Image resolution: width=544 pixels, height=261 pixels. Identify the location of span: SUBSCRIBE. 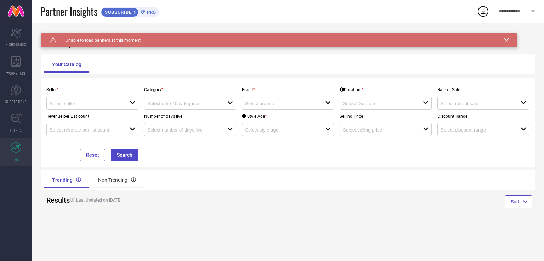
(117, 12).